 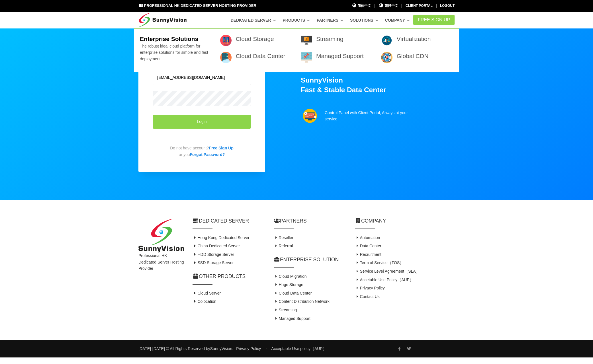 What do you see at coordinates (387, 271) in the screenshot?
I see `a: Service Level Agreement（SLA）` at bounding box center [387, 271].